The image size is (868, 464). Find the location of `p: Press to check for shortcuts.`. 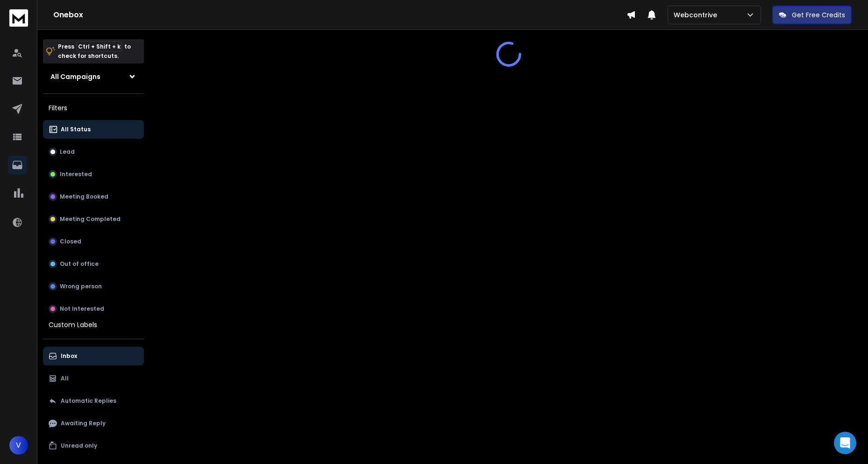

p: Press to check for shortcuts. is located at coordinates (94, 52).